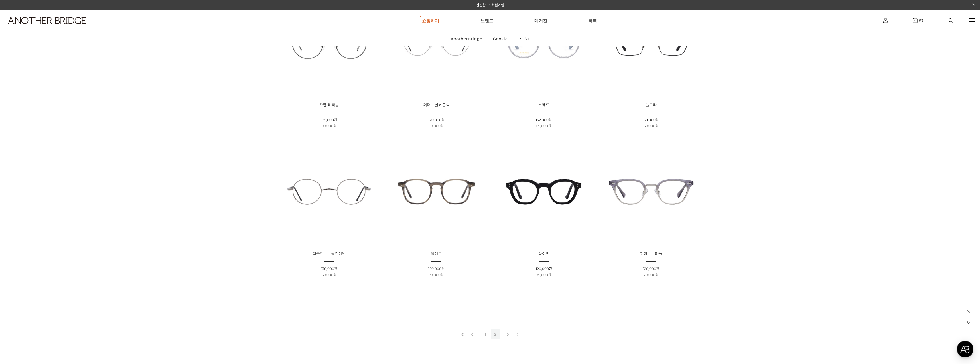 The image size is (980, 364). I want to click on a: AnotherBridge, so click(467, 39).